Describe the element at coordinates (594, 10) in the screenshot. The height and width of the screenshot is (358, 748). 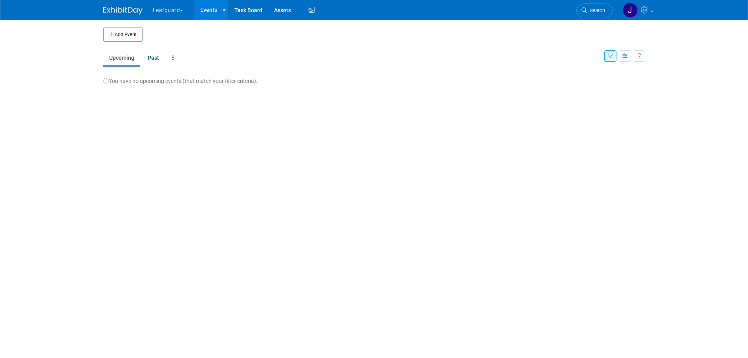
I see `a: Search` at that location.